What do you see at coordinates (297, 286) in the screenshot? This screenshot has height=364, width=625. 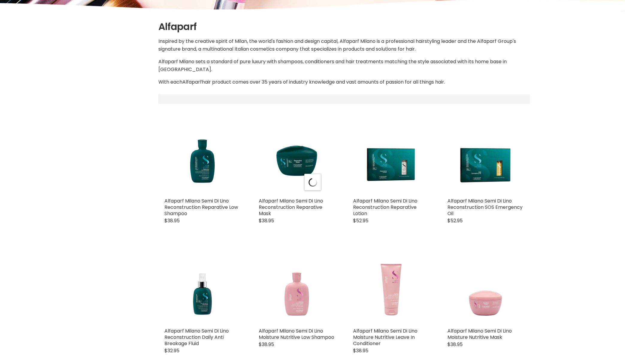 I see `a: Alfaparf Milano Semi Di Lino Moisture Nutritive Low Shampoo Alfaparf Milano Semi Di Lino Moisture...` at bounding box center [297, 286].